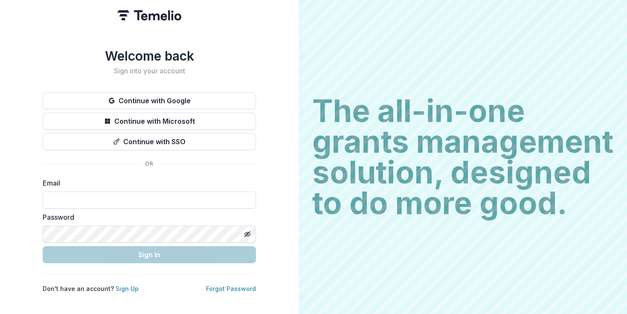 This screenshot has height=314, width=627. Describe the element at coordinates (127, 288) in the screenshot. I see `a: Sign Up` at that location.